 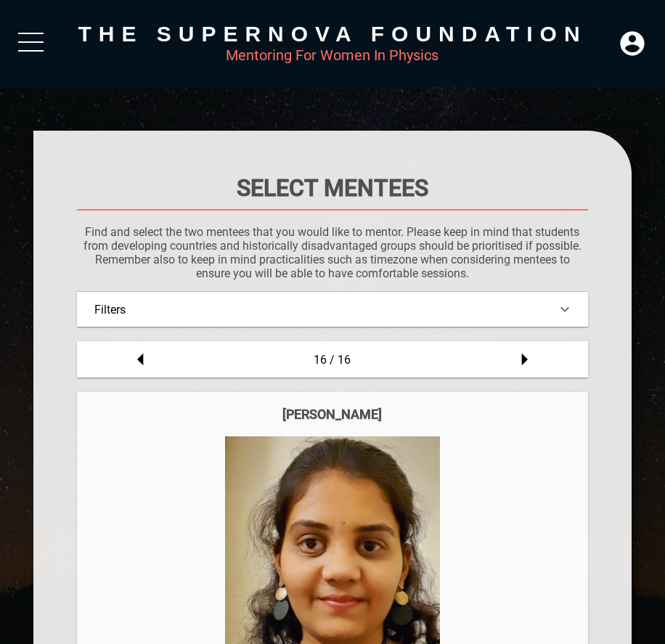 What do you see at coordinates (332, 188) in the screenshot?
I see `h1: Select Mentees` at bounding box center [332, 188].